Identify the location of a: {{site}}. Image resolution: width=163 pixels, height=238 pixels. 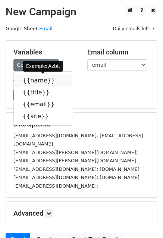
(43, 116).